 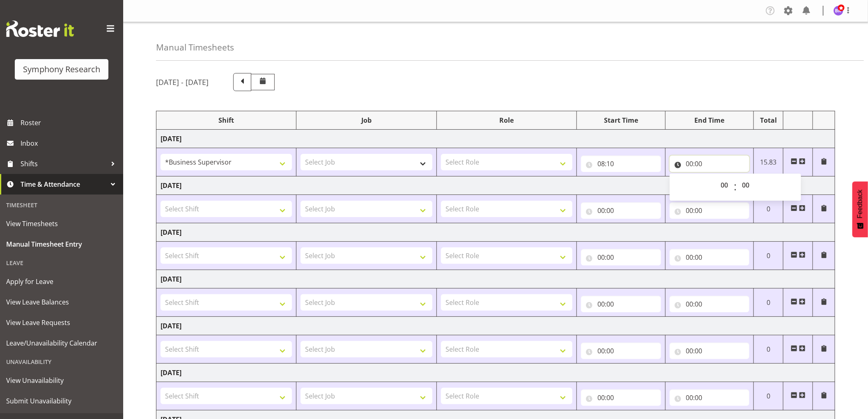 What do you see at coordinates (62, 380) in the screenshot?
I see `a: View Unavailability` at bounding box center [62, 380].